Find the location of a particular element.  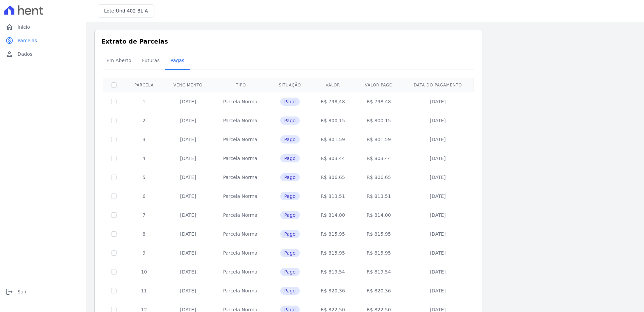

a: logoutSair is located at coordinates (43, 291).